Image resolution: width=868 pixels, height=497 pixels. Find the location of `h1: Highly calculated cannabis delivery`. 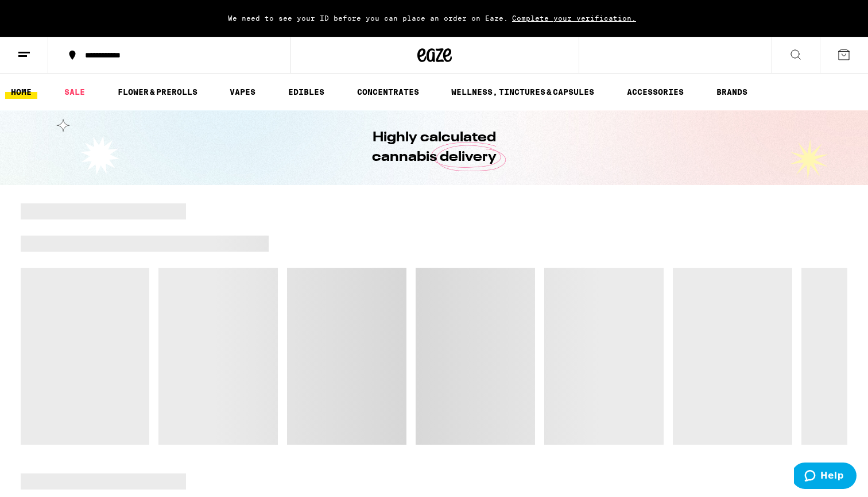

h1: Highly calculated cannabis delivery is located at coordinates (434, 148).